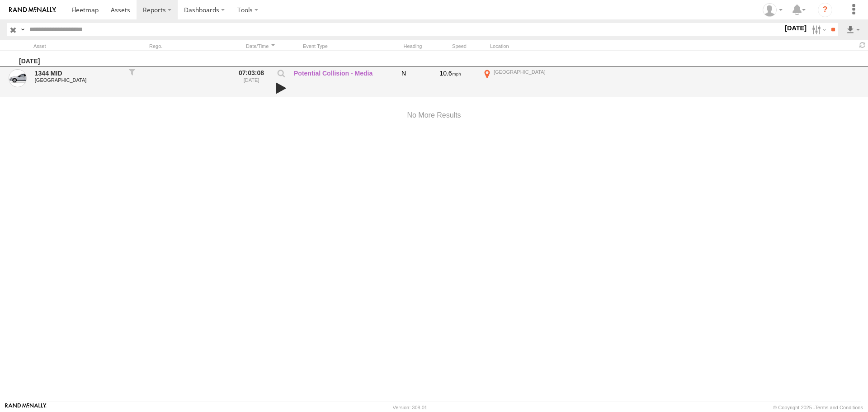 This screenshot has width=868, height=412. I want to click on a: View Attached Media (Video), so click(281, 88).